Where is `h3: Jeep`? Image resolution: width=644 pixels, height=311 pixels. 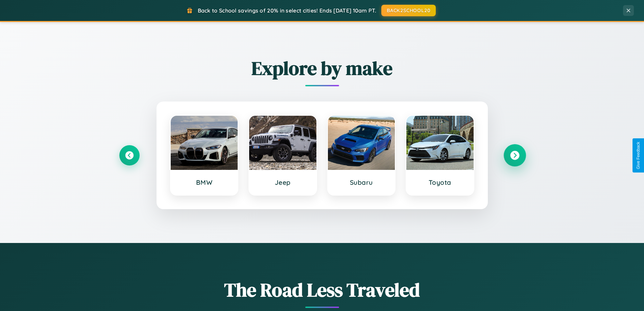 h3: Jeep is located at coordinates (283, 183).